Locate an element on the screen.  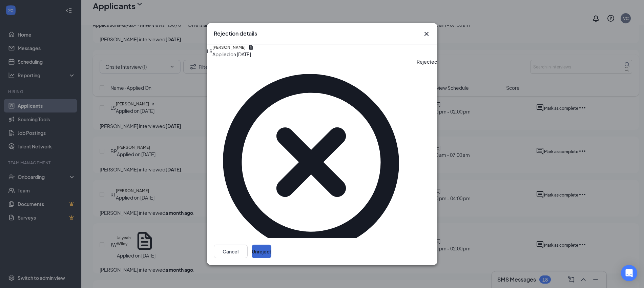
button: Unreject is located at coordinates (261, 251).